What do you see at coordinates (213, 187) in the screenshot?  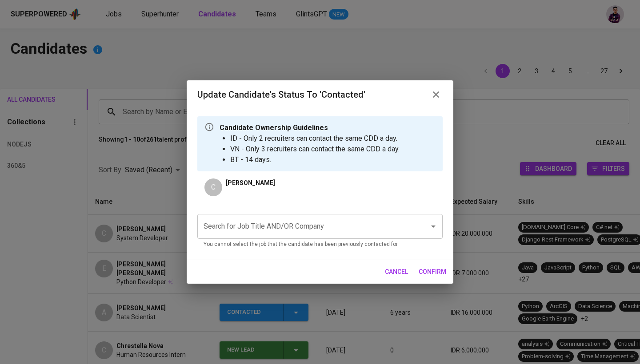 I see `div: C` at bounding box center [213, 187].